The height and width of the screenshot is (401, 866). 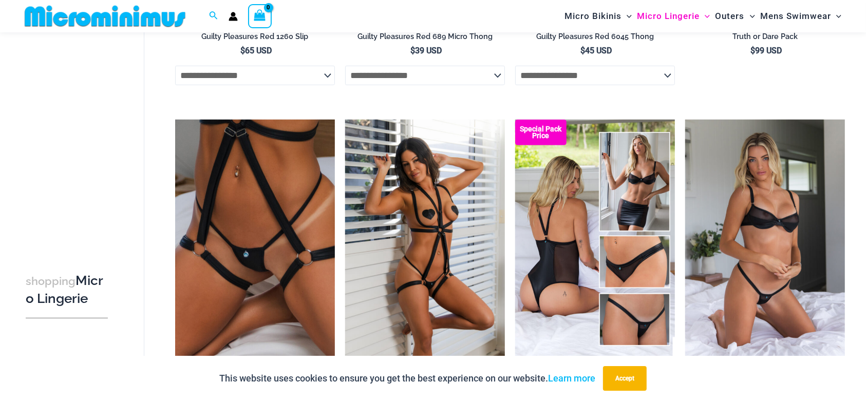 What do you see at coordinates (702, 16) in the screenshot?
I see `nav: Site Navigation` at bounding box center [702, 16].